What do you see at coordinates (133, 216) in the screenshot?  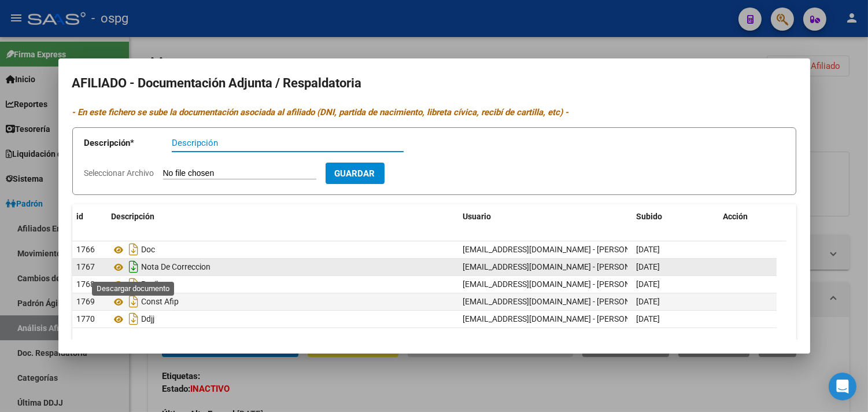 I see `span: Descripción` at bounding box center [133, 216].